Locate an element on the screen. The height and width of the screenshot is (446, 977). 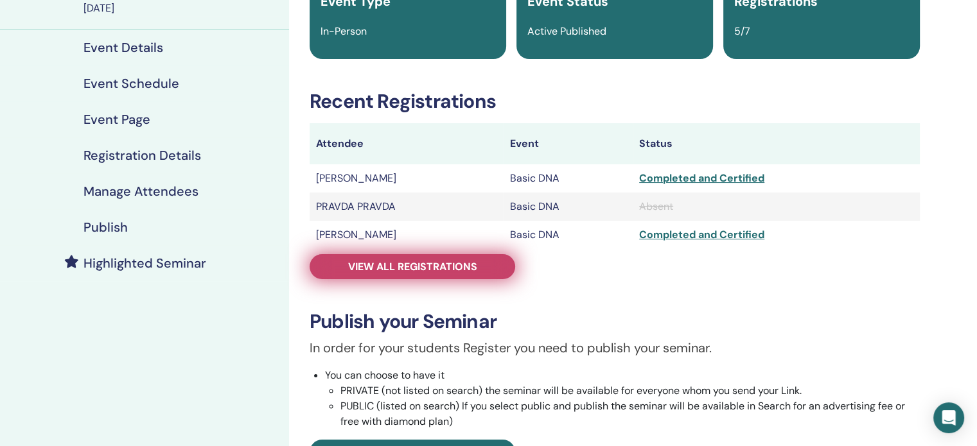
h4: Registration Details is located at coordinates (142, 155).